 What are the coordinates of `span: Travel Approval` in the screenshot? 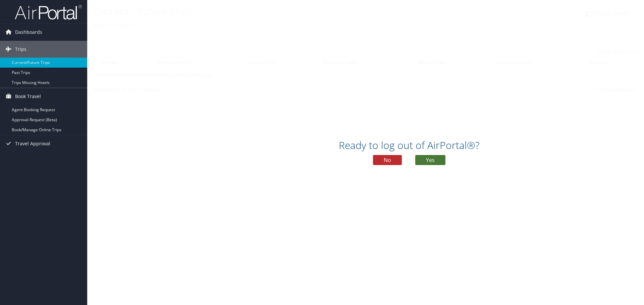 It's located at (32, 144).